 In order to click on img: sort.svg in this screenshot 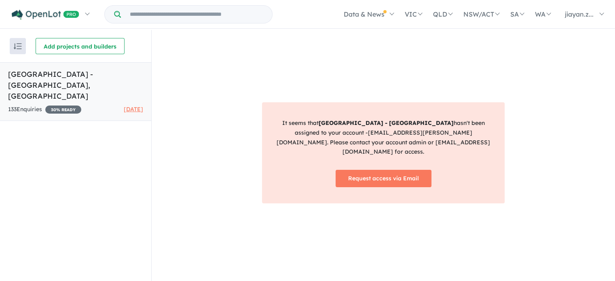, I will do `click(18, 46)`.